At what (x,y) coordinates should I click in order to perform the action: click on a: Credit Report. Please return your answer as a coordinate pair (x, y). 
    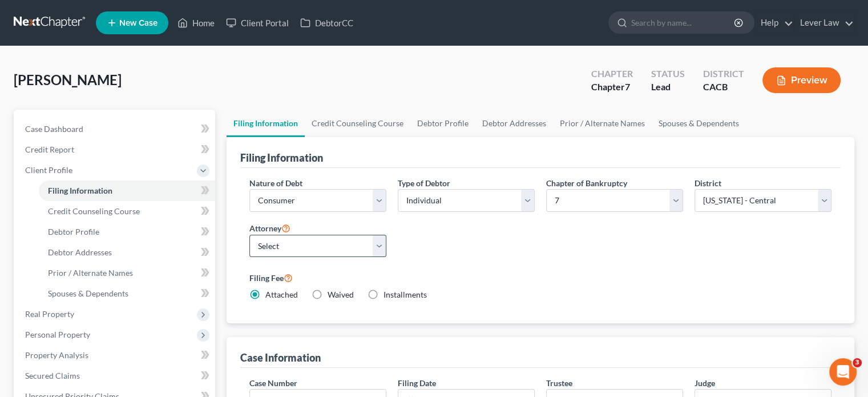
    Looking at the image, I should click on (115, 150).